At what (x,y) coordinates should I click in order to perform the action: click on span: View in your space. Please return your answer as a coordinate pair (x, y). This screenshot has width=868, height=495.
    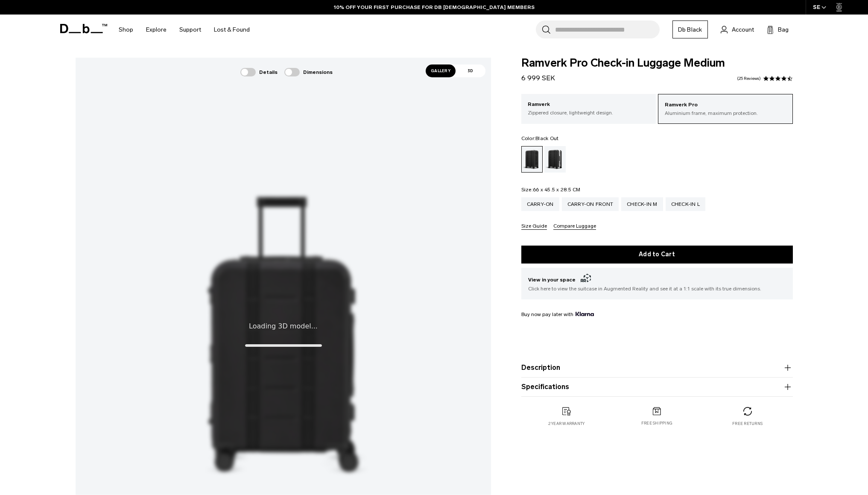
    Looking at the image, I should click on (658, 280).